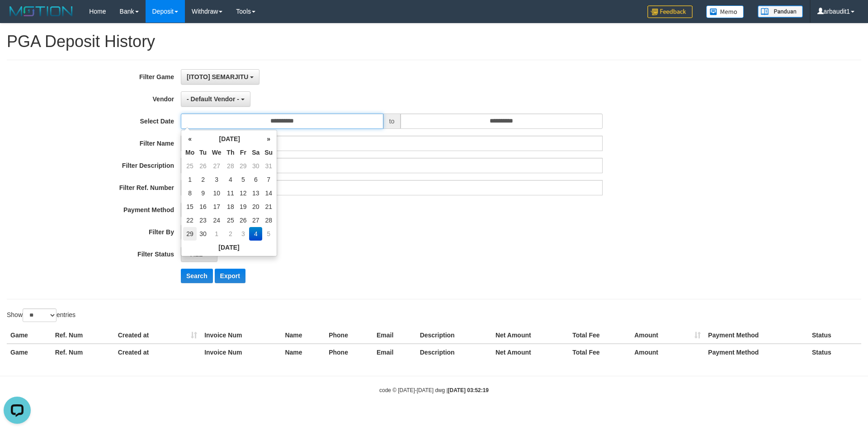 The image size is (868, 431). I want to click on img: MOTION_logo.png, so click(41, 11).